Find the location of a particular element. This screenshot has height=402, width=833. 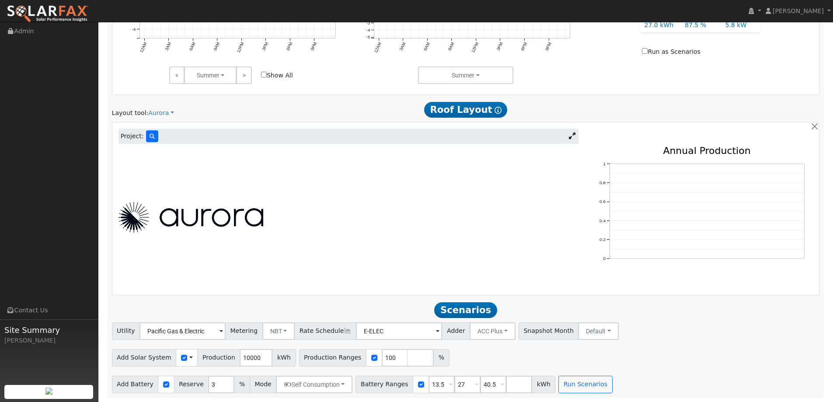

span: Add Solar System is located at coordinates (144, 358).